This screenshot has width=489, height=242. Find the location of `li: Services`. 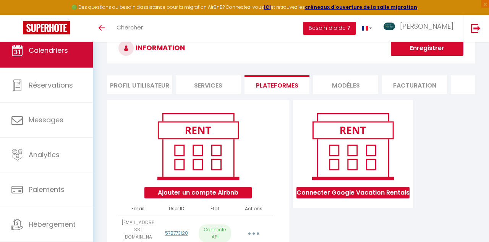

li: Services is located at coordinates (208, 84).